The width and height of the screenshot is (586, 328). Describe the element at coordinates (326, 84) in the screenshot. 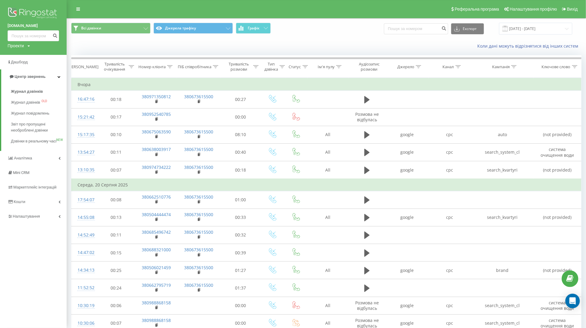

I see `td: Вчора` at that location.